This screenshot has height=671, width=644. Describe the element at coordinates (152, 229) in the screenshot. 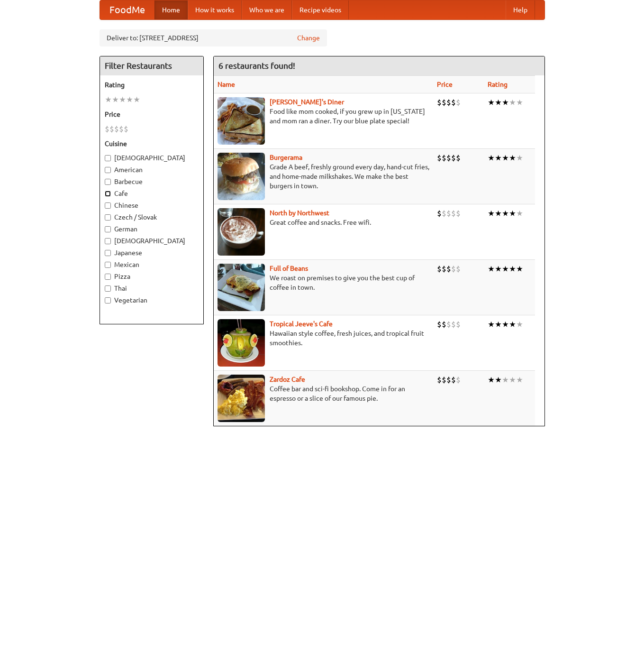

I see `label: German` at that location.